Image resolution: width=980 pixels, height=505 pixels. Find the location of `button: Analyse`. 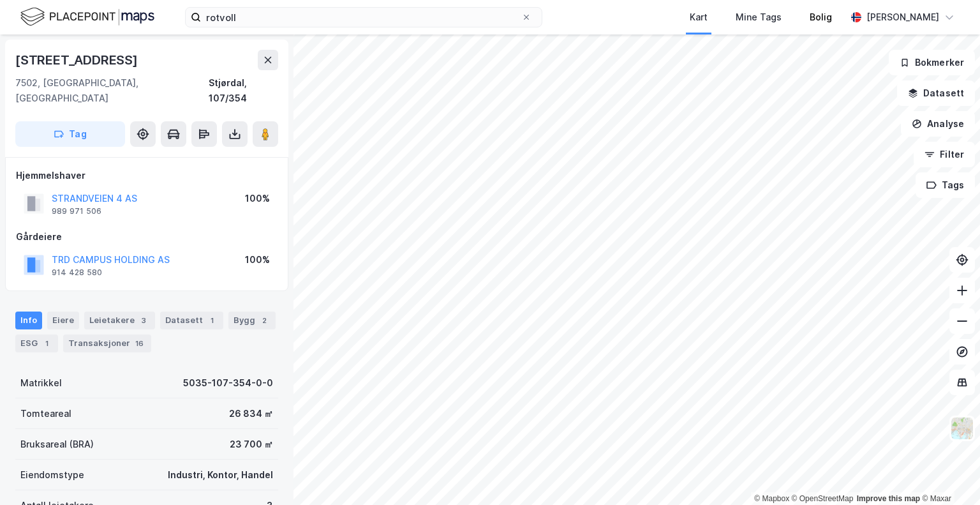

button: Analyse is located at coordinates (938, 124).